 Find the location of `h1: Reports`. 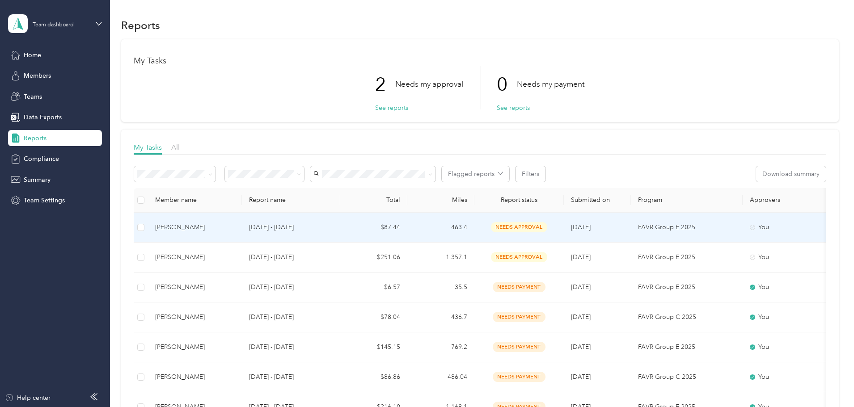

h1: Reports is located at coordinates (140, 25).